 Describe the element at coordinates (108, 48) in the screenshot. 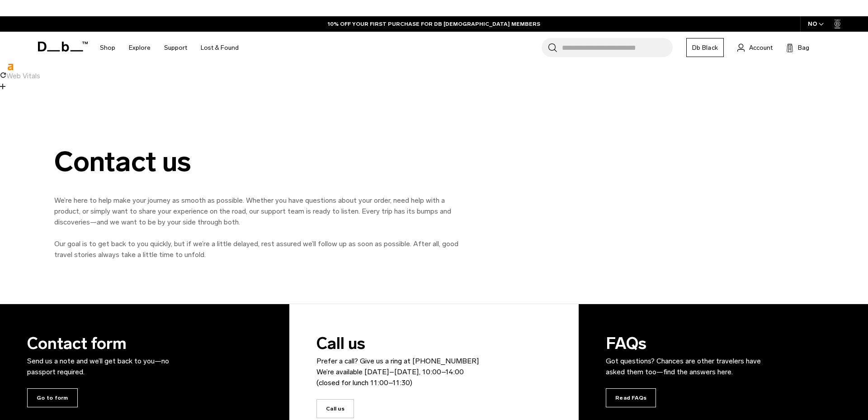

I see `a: Shop` at that location.